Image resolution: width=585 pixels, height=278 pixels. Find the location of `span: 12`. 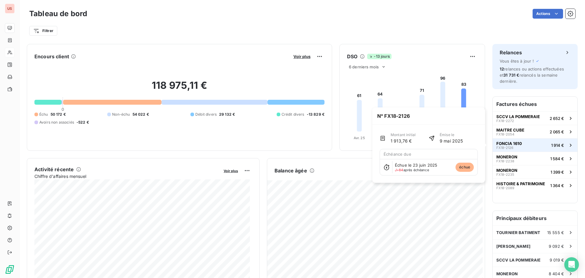

span: 12 is located at coordinates (502, 69).